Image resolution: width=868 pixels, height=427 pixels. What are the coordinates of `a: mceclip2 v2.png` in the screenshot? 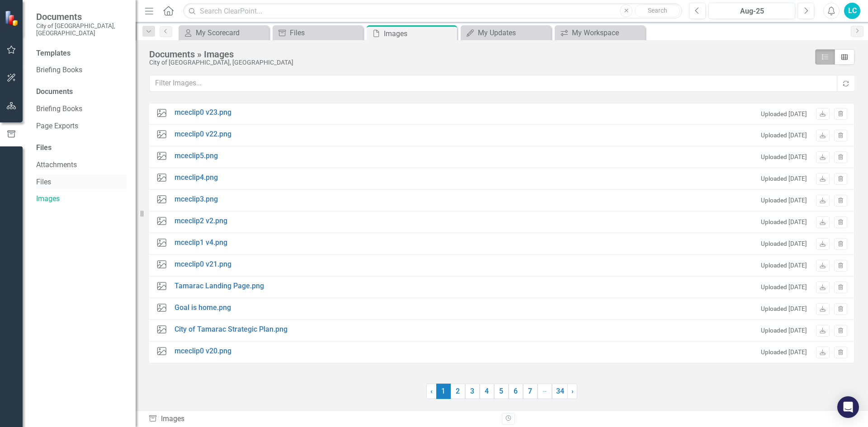 It's located at (201, 221).